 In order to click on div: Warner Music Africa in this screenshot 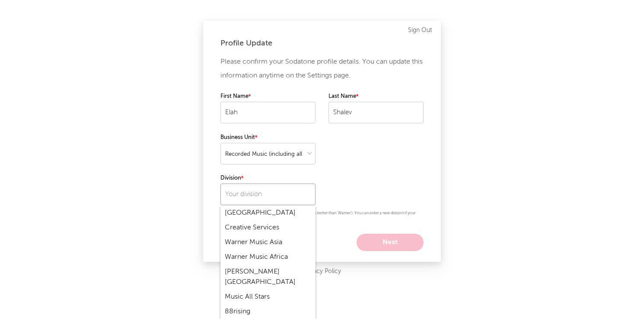, I will do `click(268, 257)`.